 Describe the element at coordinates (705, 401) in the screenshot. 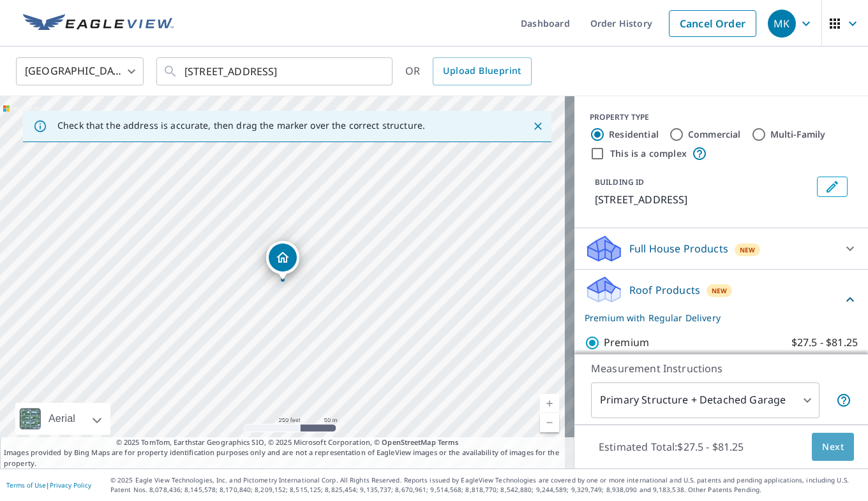

I see `div: Primary Structure + Detached Garage` at that location.